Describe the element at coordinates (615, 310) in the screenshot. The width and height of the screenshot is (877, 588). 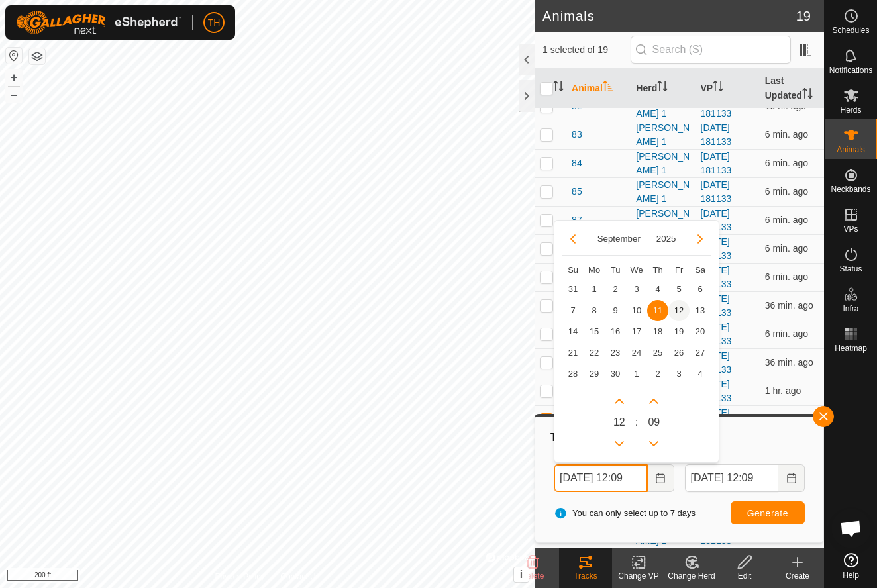
I see `td: 9` at that location.